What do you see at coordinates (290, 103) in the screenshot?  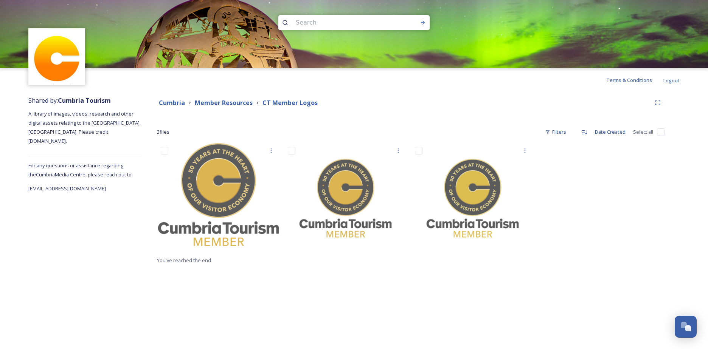 I see `strong: CT Member Logos` at bounding box center [290, 103].